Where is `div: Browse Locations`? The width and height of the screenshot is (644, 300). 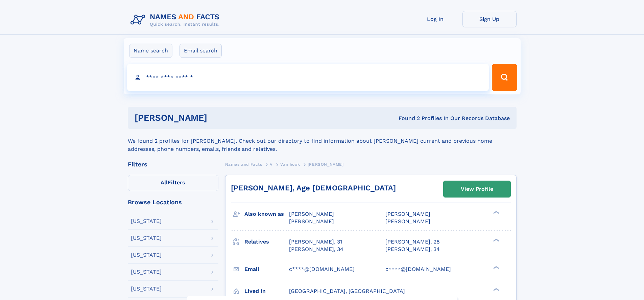 div: Browse Locations is located at coordinates (173, 202).